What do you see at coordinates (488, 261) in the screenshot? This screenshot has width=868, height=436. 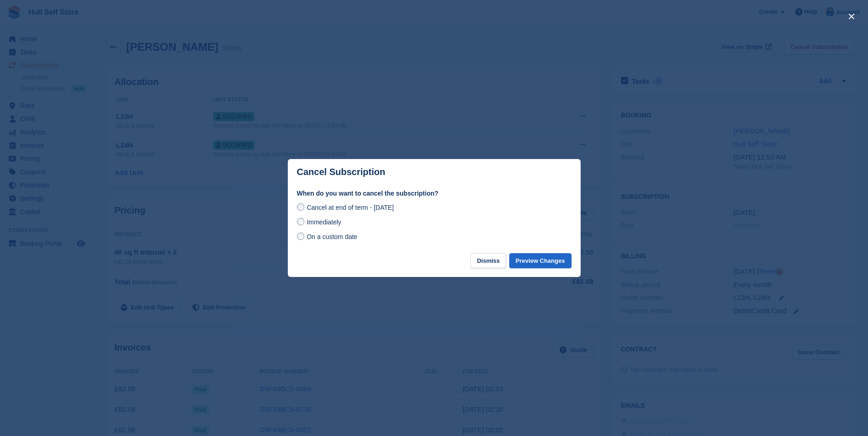 I see `button: Dismiss` at bounding box center [488, 261].